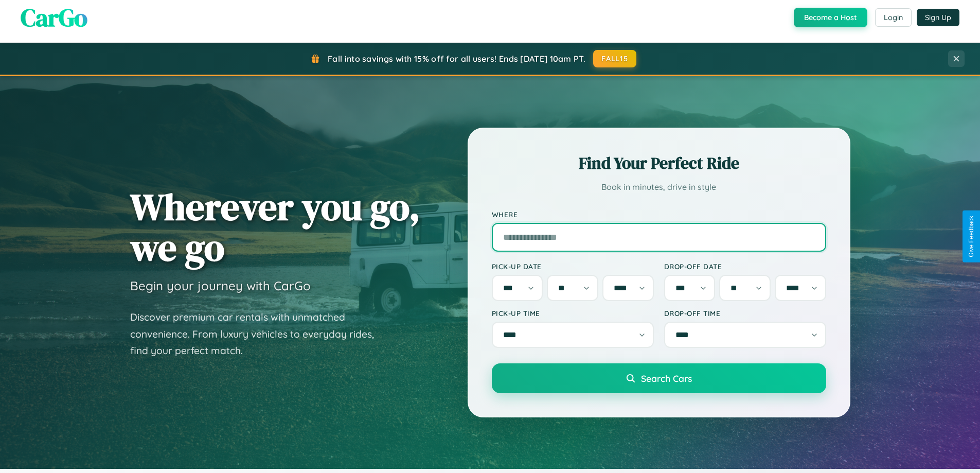 This screenshot has height=473, width=980. Describe the element at coordinates (659, 214) in the screenshot. I see `label: Where` at that location.